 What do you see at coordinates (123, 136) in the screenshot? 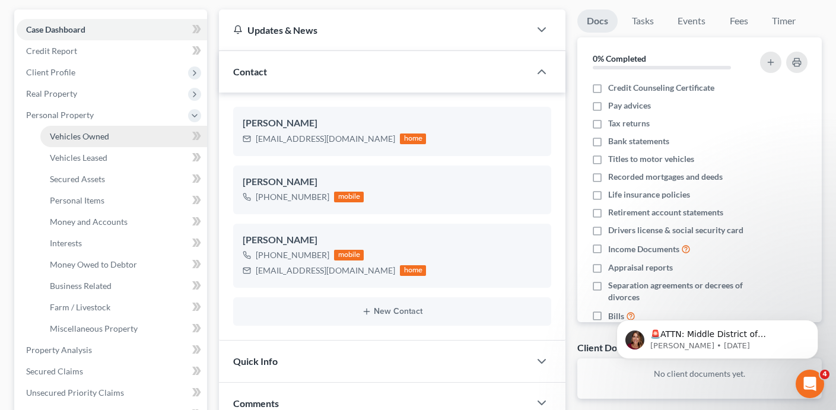
I see `a: Vehicles Owned` at bounding box center [123, 136].